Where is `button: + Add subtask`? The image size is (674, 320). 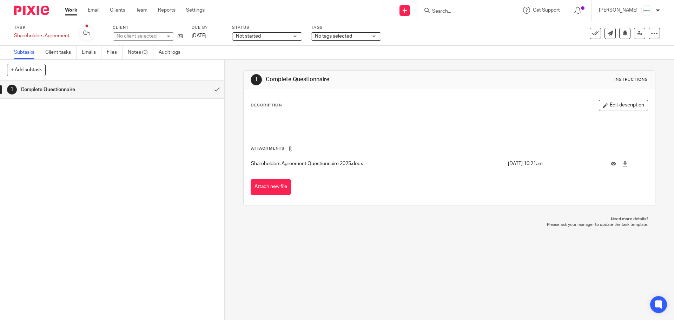
button: + Add subtask is located at coordinates (26, 70).